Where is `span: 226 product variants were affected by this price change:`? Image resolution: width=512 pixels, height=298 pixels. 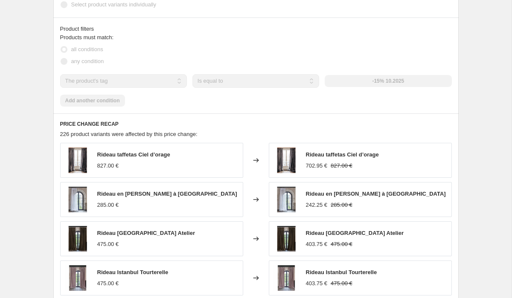 span: 226 product variants were affected by this price change: is located at coordinates (129, 134).